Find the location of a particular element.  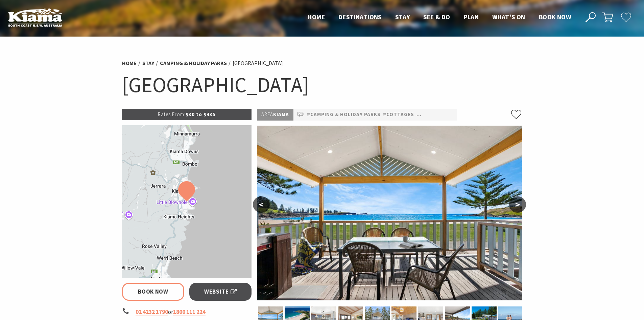

a: #Camping & Holiday Parks is located at coordinates (344, 115).